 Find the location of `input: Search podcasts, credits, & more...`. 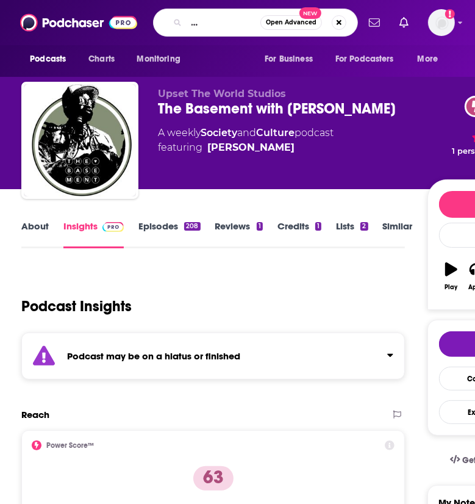

input: Search podcasts, credits, & more... is located at coordinates (223, 23).